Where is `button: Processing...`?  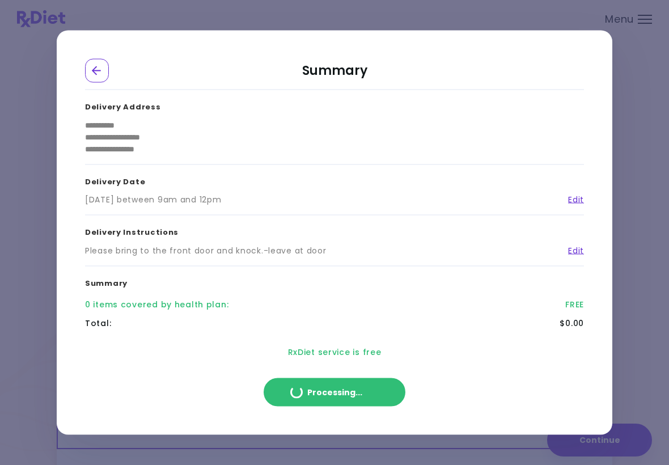
button: Processing... is located at coordinates (334, 392).